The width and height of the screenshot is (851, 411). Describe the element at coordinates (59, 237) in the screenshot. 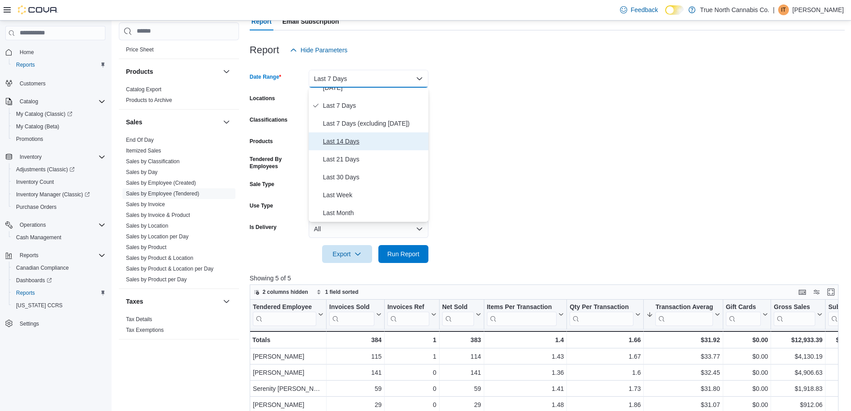

I see `button: Cash Management` at that location.